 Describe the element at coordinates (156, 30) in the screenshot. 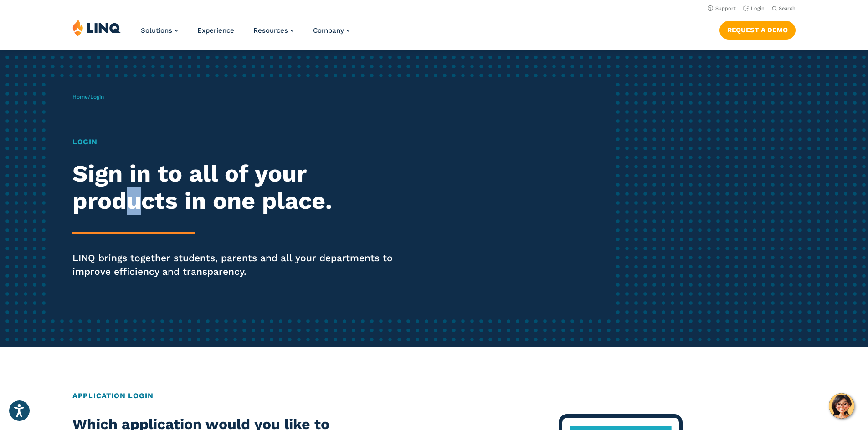

I see `span: Solutions` at that location.